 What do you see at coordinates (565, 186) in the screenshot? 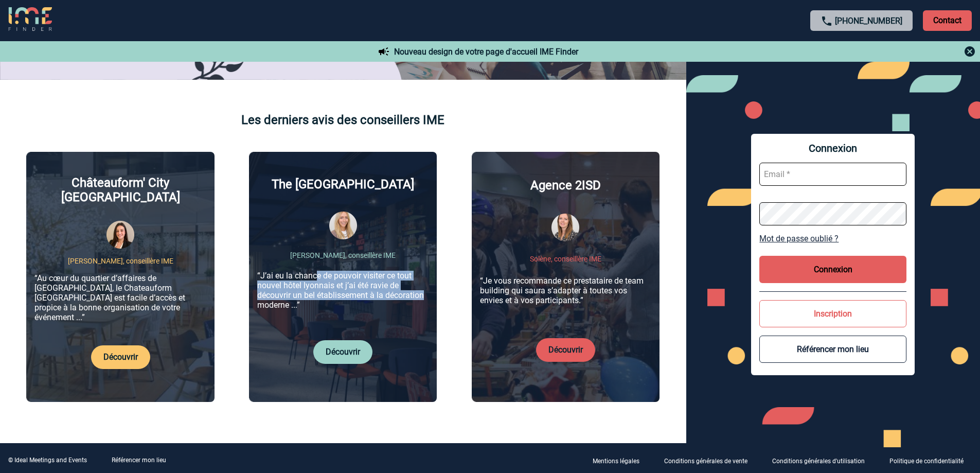
I see `p: Agence 2ISD` at bounding box center [565, 186].